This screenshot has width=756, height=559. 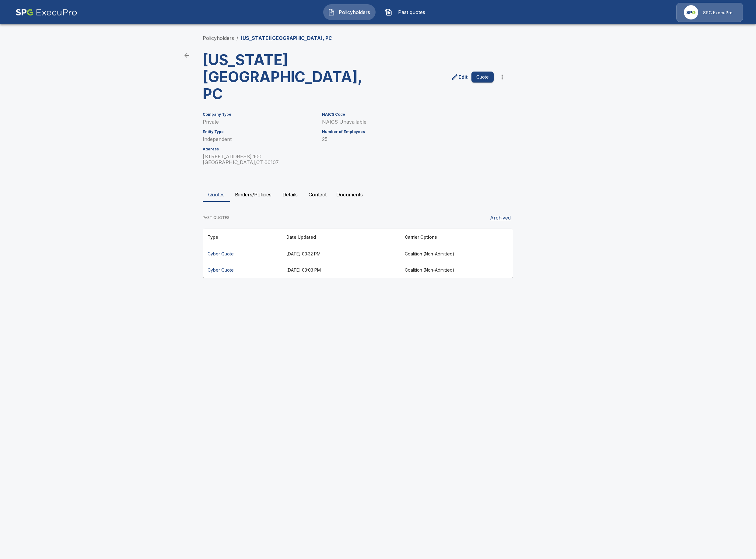 I want to click on a: Past quotes IconPast quotes, so click(x=407, y=12).